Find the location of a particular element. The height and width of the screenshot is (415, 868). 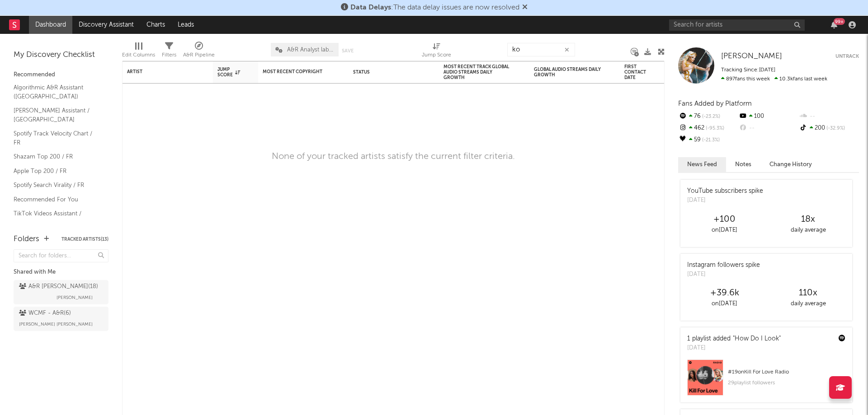

input: Search for artists is located at coordinates (736, 25).